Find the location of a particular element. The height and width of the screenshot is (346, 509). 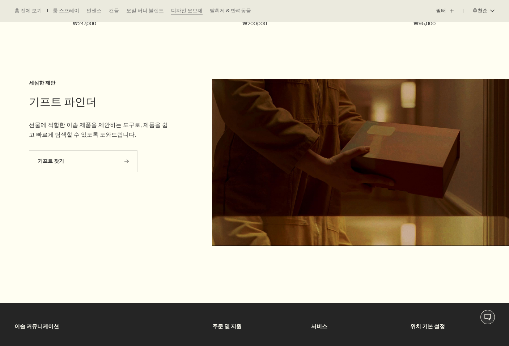

button: 추천순 is located at coordinates (479, 11).